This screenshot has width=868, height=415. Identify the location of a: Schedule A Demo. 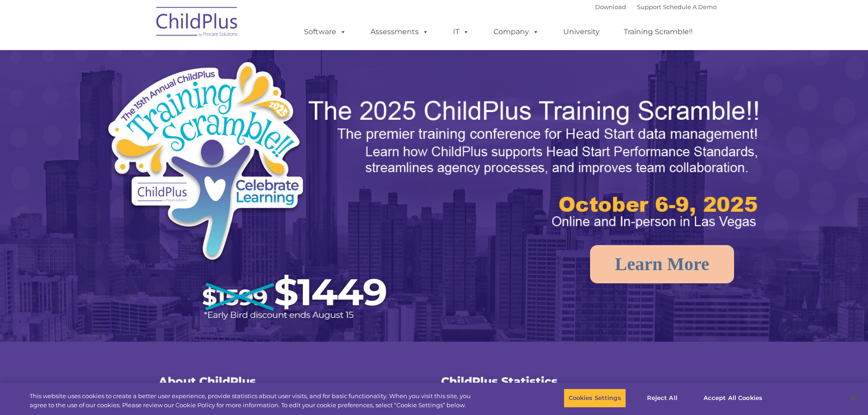
(690, 7).